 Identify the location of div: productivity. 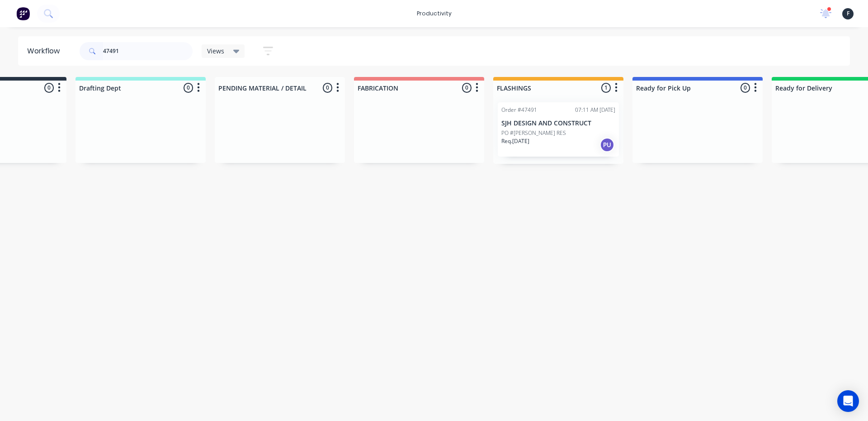
(434, 13).